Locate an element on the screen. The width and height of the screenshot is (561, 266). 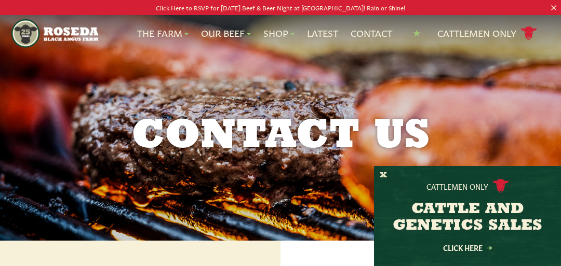
a: Cattlemen Only is located at coordinates (487, 33).